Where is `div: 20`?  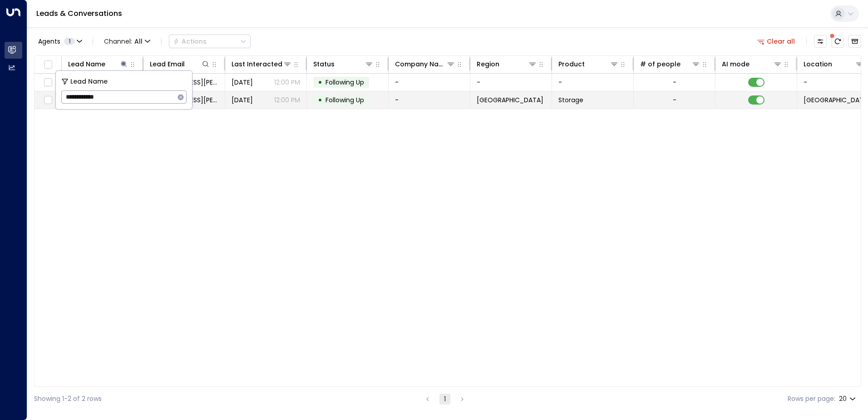
div: 20 is located at coordinates (848, 398).